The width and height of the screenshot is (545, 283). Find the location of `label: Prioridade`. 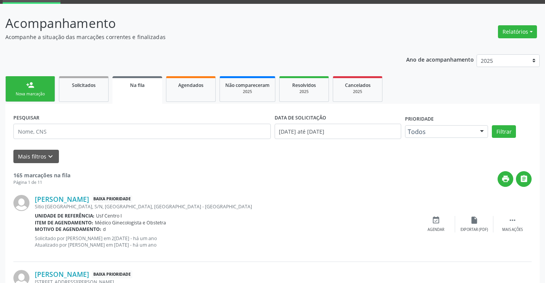

label: Prioridade is located at coordinates (419, 119).